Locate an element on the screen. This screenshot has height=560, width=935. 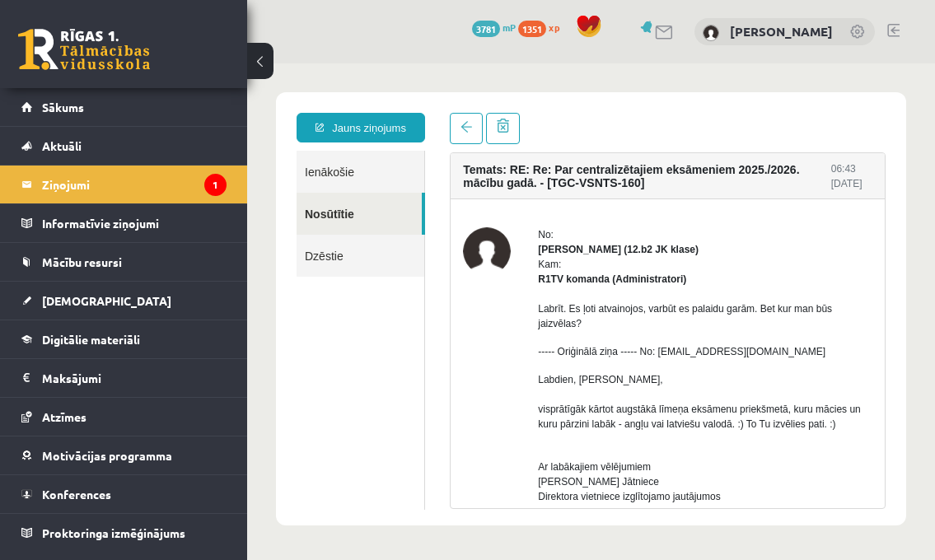
span: Aktuāli is located at coordinates (62, 146).